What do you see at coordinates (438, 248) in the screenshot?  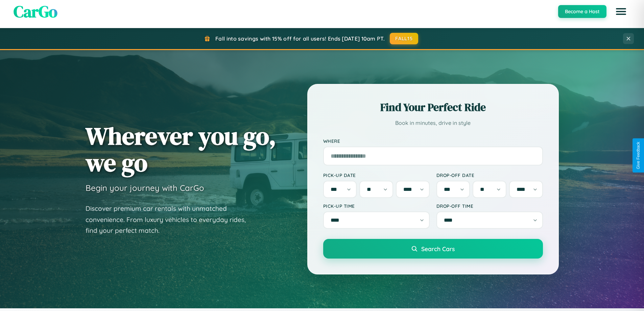 I see `span: Search Cars` at bounding box center [438, 248].